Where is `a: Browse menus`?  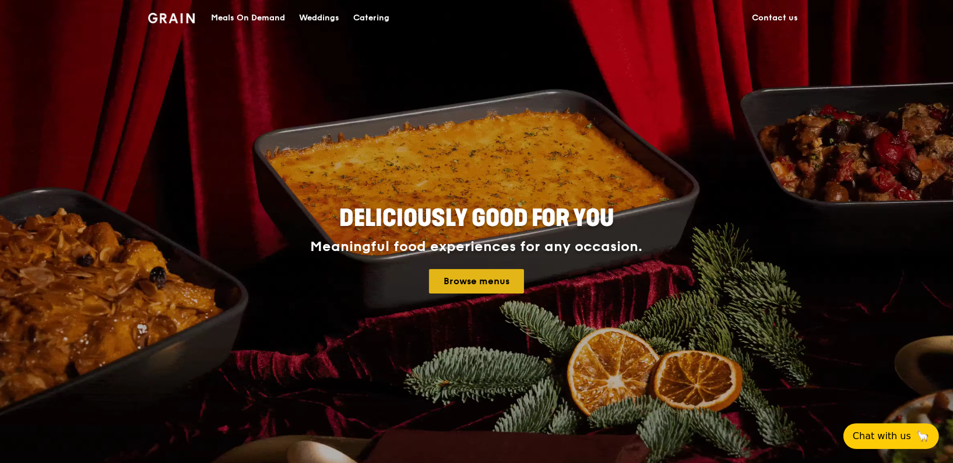
a: Browse menus is located at coordinates (476, 282).